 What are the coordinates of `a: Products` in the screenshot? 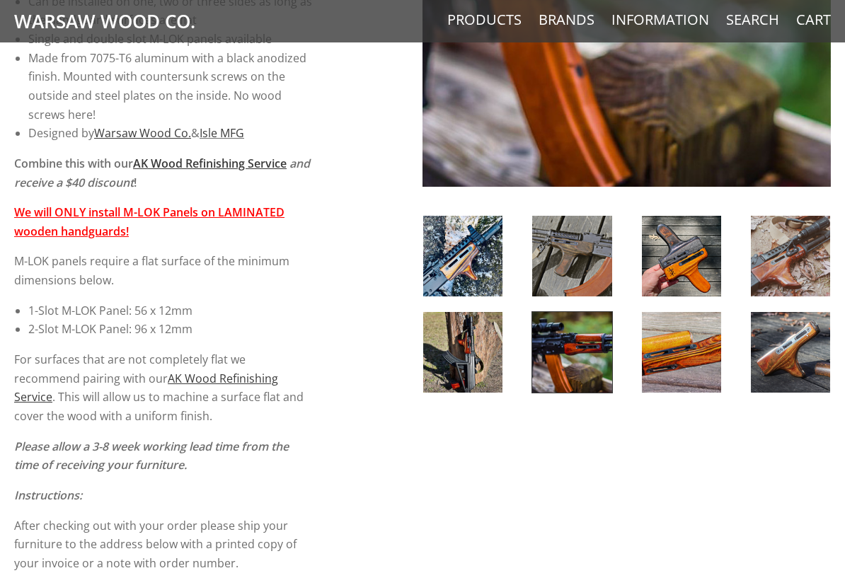 It's located at (484, 20).